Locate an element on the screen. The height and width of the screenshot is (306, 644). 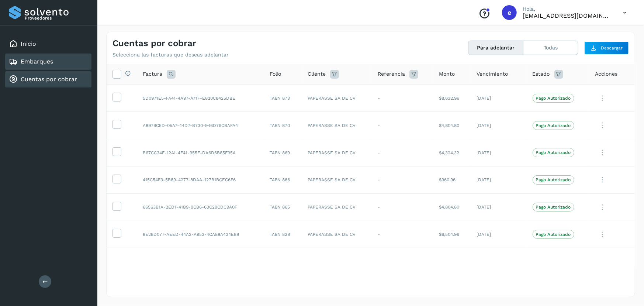
span: Factura is located at coordinates (153, 74).